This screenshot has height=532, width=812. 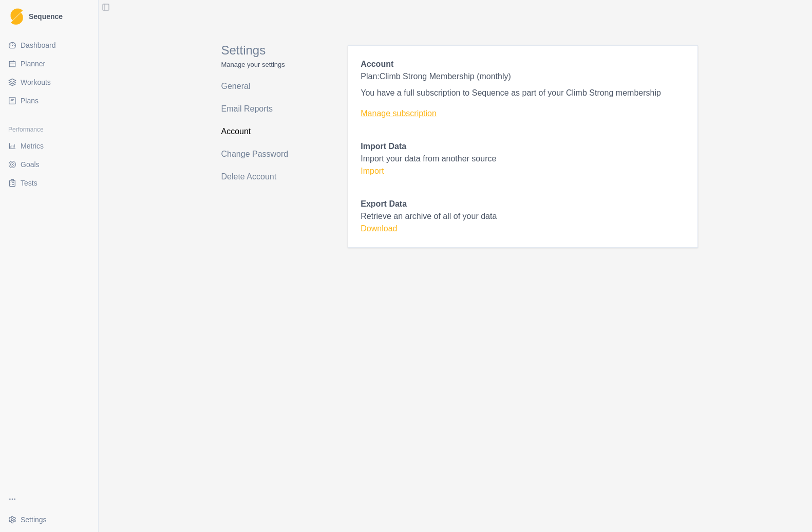 I want to click on span: Goals, so click(x=30, y=164).